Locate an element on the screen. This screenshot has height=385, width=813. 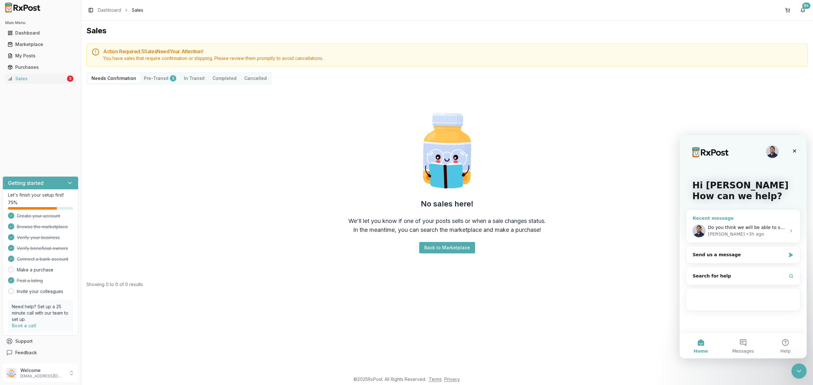
button: Completed is located at coordinates (224, 78).